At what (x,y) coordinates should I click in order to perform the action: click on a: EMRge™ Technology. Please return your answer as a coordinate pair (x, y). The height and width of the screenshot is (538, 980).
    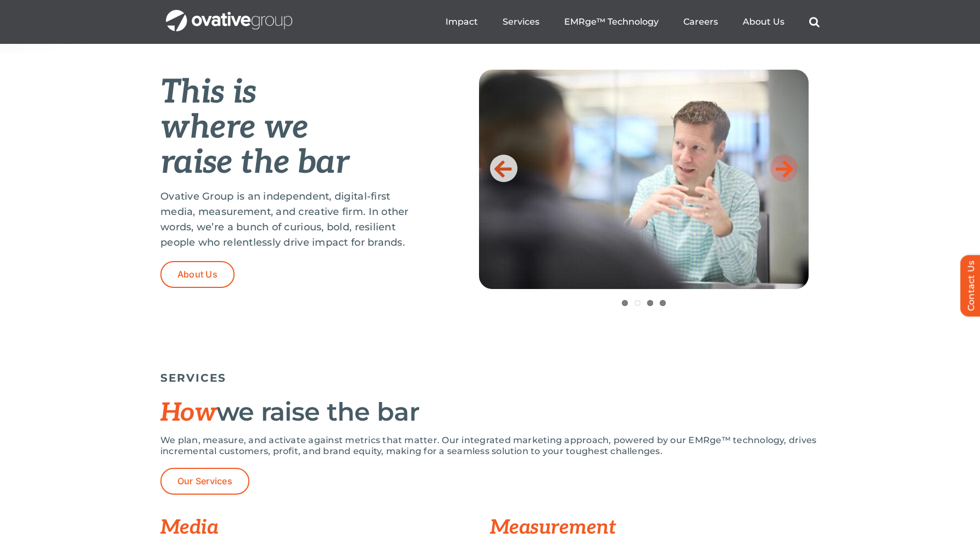
    Looking at the image, I should click on (611, 22).